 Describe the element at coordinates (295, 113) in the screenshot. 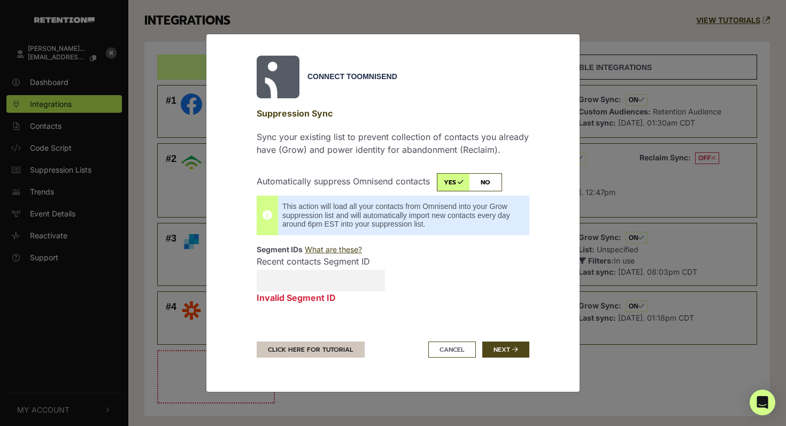

I see `strong: Suppression Sync` at that location.